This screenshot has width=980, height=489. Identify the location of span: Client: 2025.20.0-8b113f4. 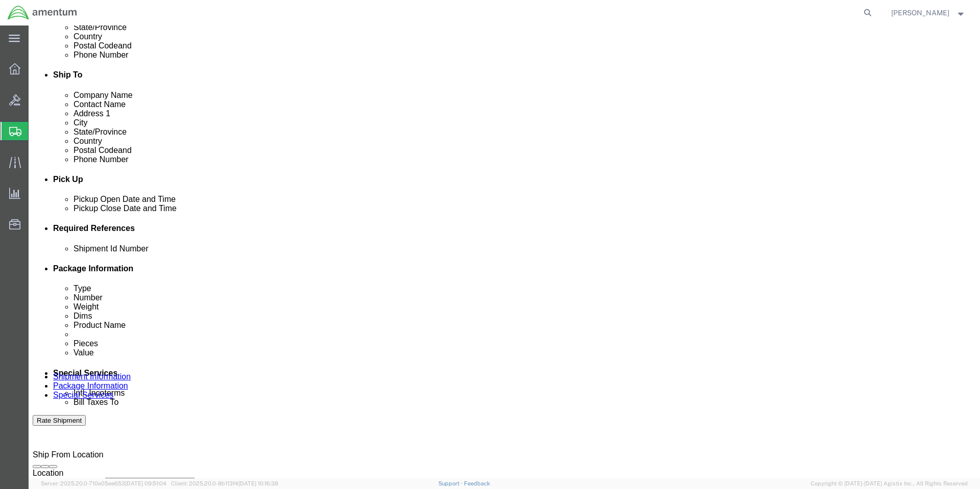
(225, 484).